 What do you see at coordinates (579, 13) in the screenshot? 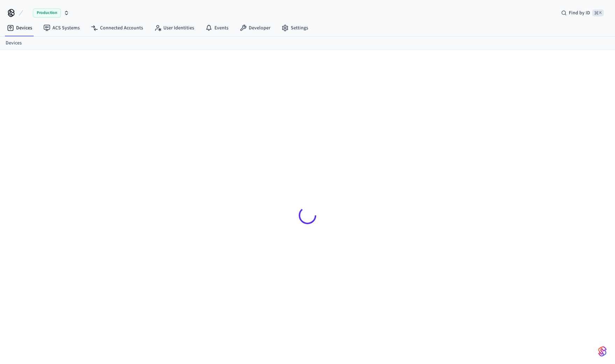
I see `span: Find by ID` at bounding box center [579, 13].